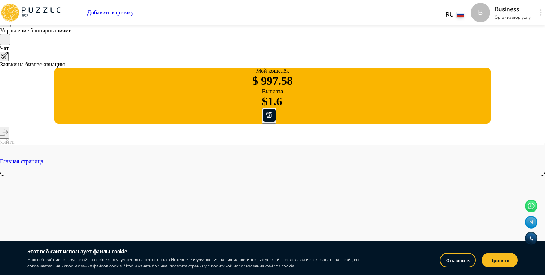 This screenshot has width=545, height=275. Describe the element at coordinates (458, 260) in the screenshot. I see `button: Отклонить` at that location.